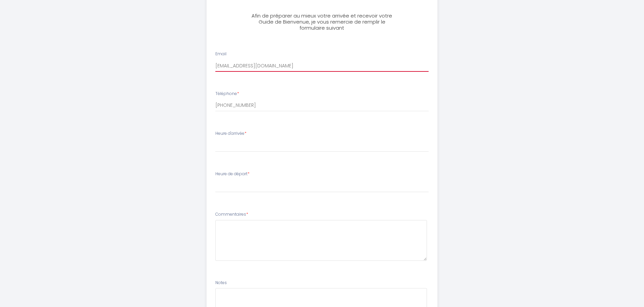 The width and height of the screenshot is (644, 307). I want to click on label: Téléphone, so click(227, 94).